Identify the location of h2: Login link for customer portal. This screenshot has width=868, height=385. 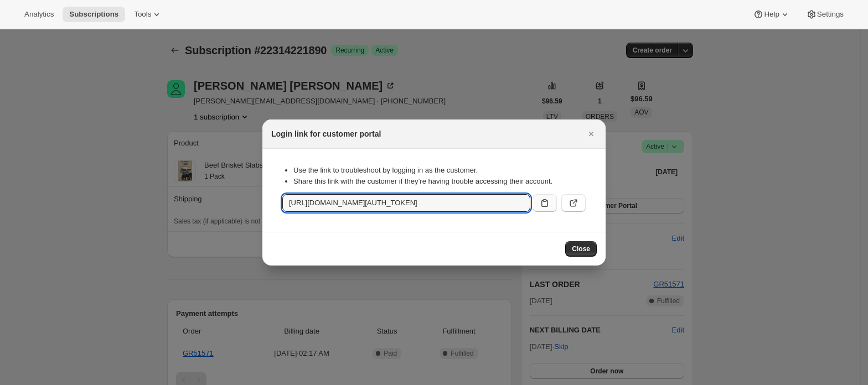
(326, 134).